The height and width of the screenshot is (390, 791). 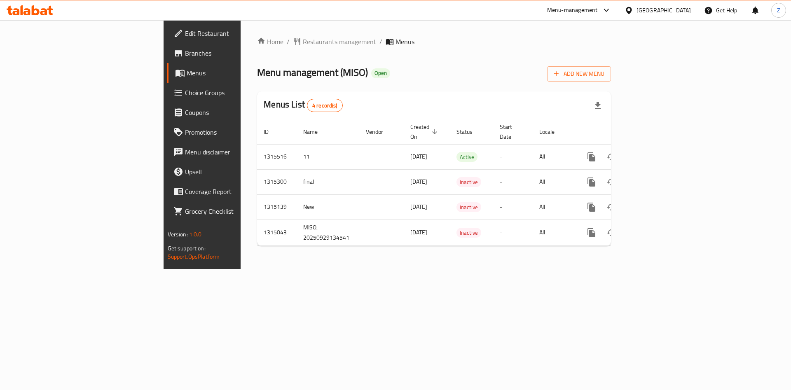 What do you see at coordinates (231, 132) in the screenshot?
I see `a: Promotions` at bounding box center [231, 132].